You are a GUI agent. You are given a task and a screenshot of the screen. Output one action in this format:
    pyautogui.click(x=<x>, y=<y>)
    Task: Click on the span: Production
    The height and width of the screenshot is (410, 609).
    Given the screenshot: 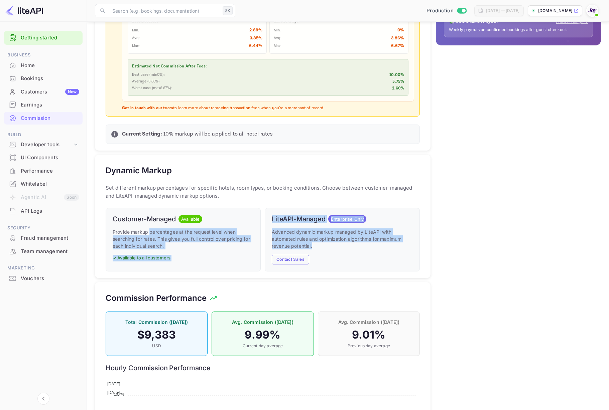 What is the action you would take?
    pyautogui.click(x=440, y=11)
    